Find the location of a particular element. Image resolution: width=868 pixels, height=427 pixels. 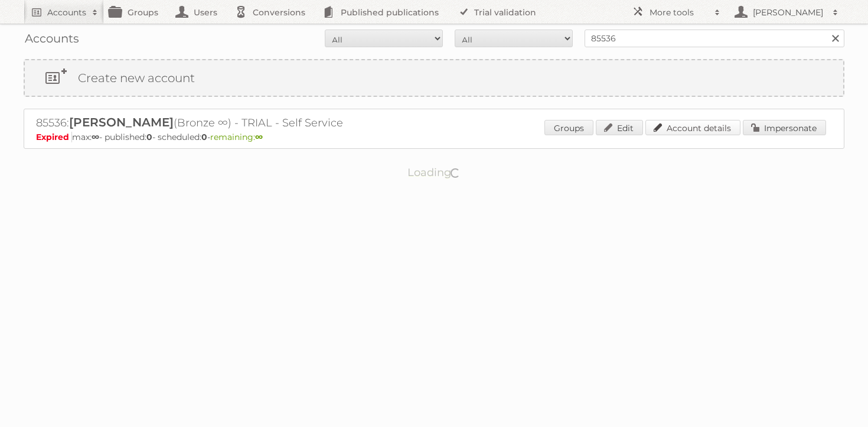

h2: More tools is located at coordinates (679, 13).